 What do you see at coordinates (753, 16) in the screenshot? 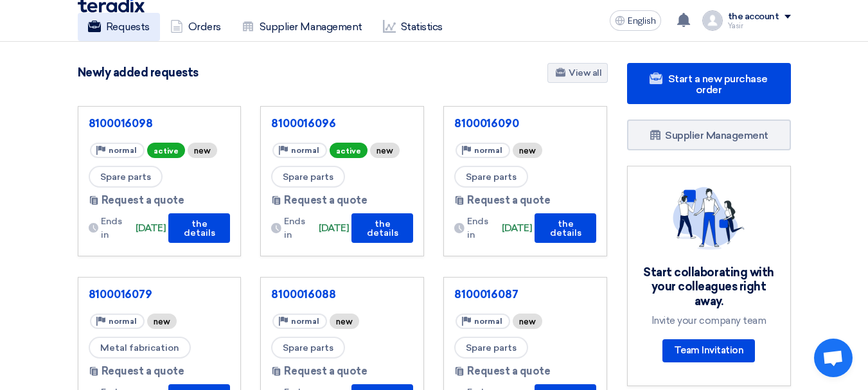
I see `font: the account` at bounding box center [753, 16].